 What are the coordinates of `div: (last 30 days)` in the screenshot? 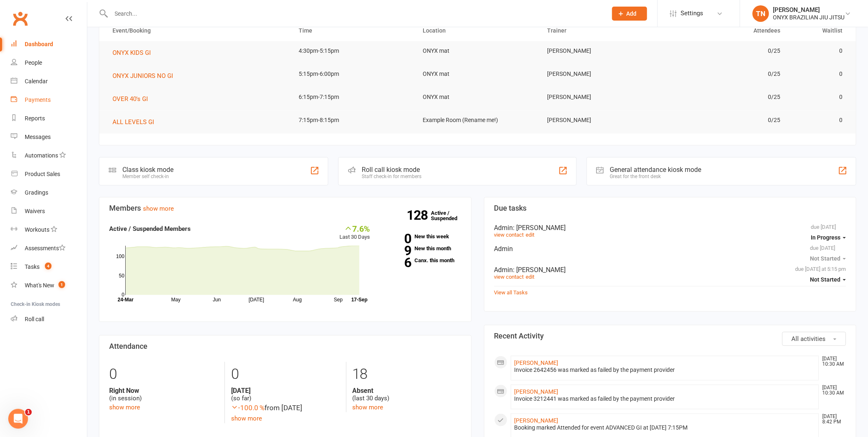 It's located at (407, 395).